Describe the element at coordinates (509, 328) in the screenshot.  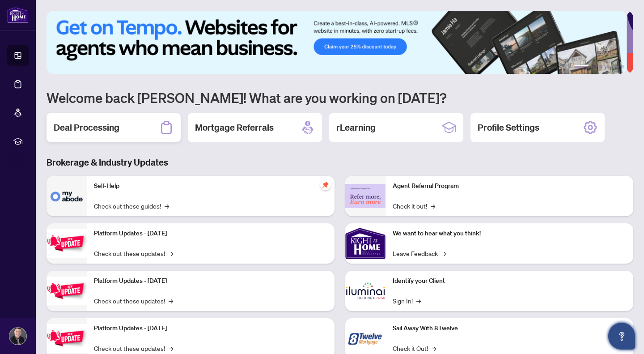
I see `p: Sail Away With 8Twelve` at that location.